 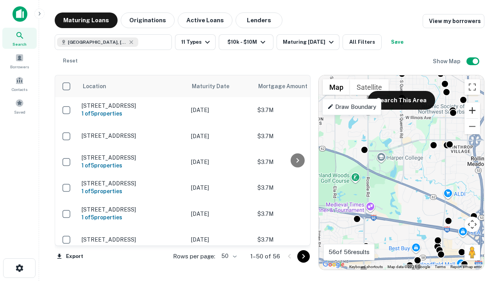 I want to click on button: Zoom in, so click(x=472, y=111).